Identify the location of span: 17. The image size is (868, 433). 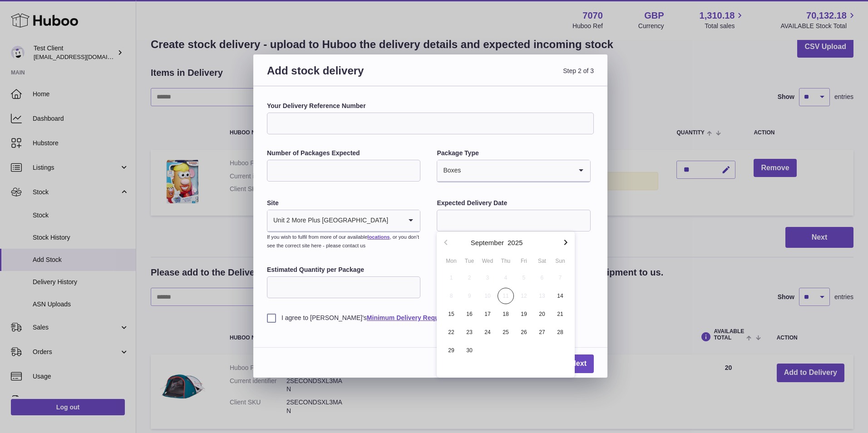
(487, 315).